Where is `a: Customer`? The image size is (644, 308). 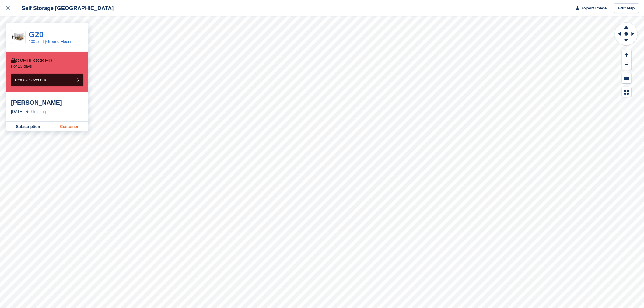
a: Customer is located at coordinates (69, 126).